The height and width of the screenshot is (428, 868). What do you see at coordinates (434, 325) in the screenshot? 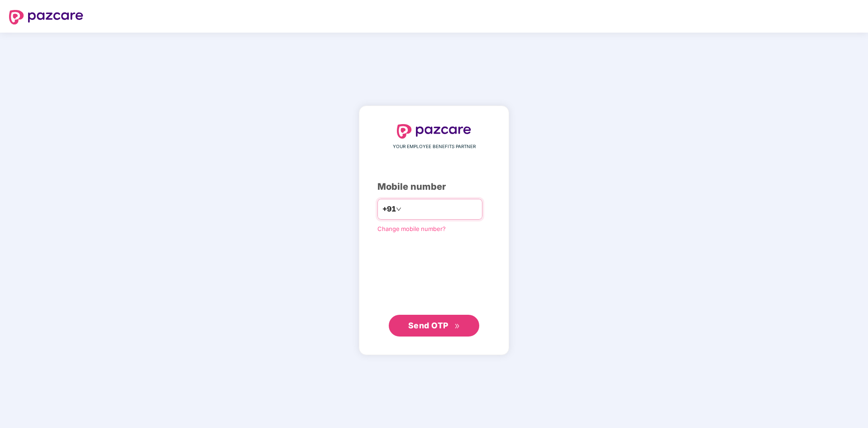
I see `button: Send OTPdouble-right` at bounding box center [434, 325].